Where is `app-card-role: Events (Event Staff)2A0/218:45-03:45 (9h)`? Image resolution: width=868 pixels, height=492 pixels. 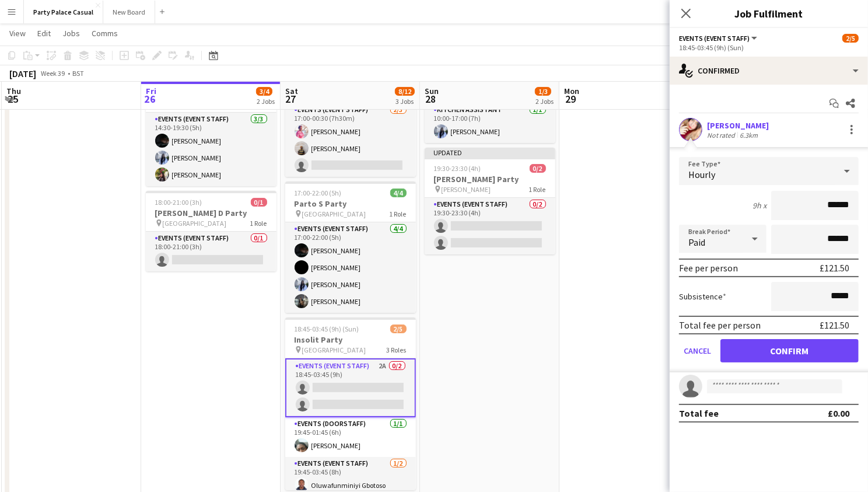 app-card-role: Events (Event Staff)2A0/218:45-03:45 (9h) is located at coordinates (350, 387).